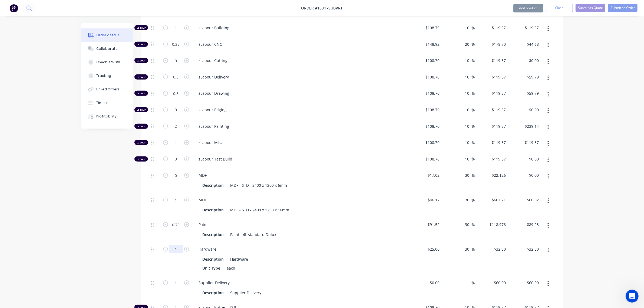  Describe the element at coordinates (528, 8) in the screenshot. I see `button: Add product` at that location.